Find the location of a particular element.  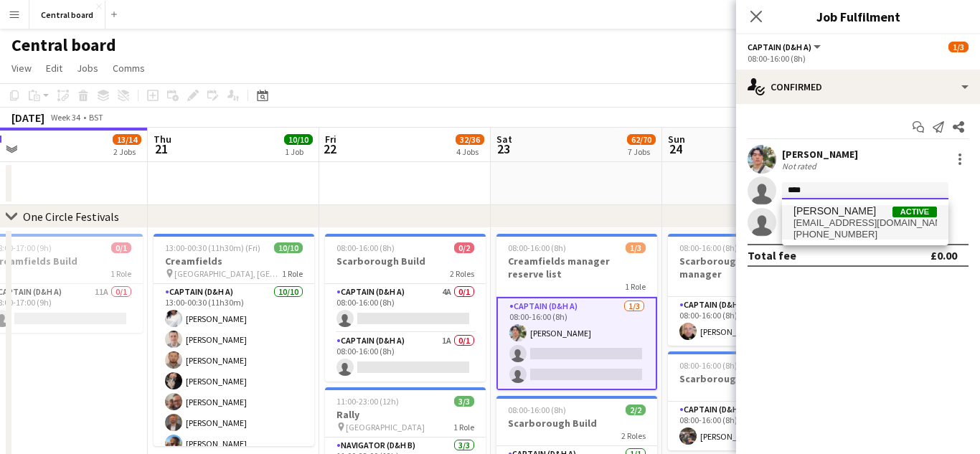

span: Sun is located at coordinates (676, 139).